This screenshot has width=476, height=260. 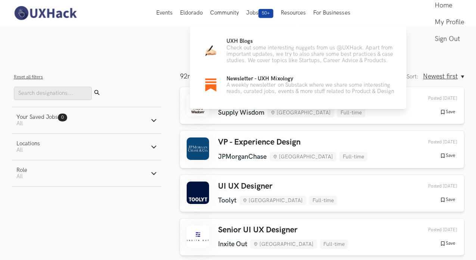 What do you see at coordinates (443, 76) in the screenshot?
I see `button: Newest first, Sort:` at bounding box center [443, 76].